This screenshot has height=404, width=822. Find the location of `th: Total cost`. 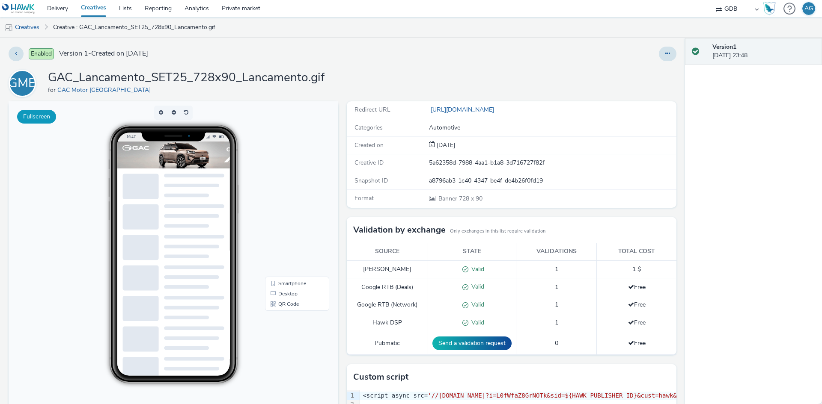

th: Total cost is located at coordinates (636, 252).